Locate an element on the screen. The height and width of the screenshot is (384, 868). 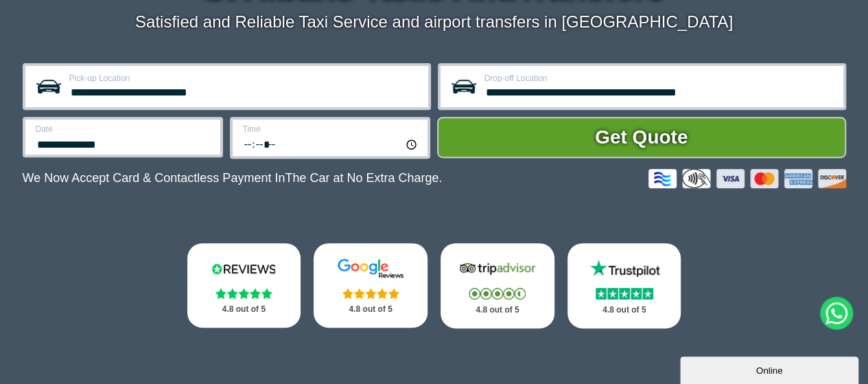
label: Time is located at coordinates (330, 129).